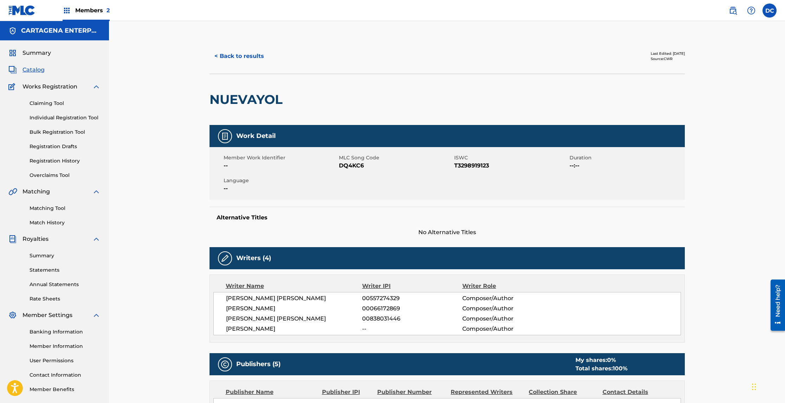  I want to click on span: 0 %, so click(611, 360).